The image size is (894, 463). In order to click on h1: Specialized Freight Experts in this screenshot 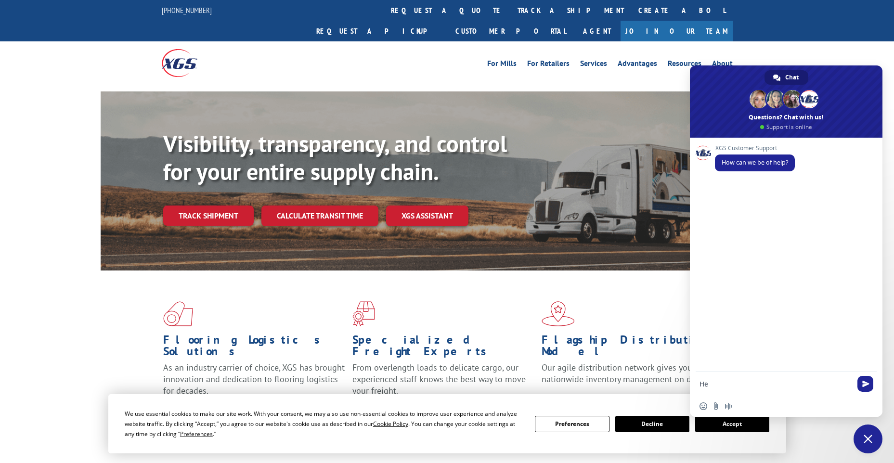, I will do `click(444, 348)`.